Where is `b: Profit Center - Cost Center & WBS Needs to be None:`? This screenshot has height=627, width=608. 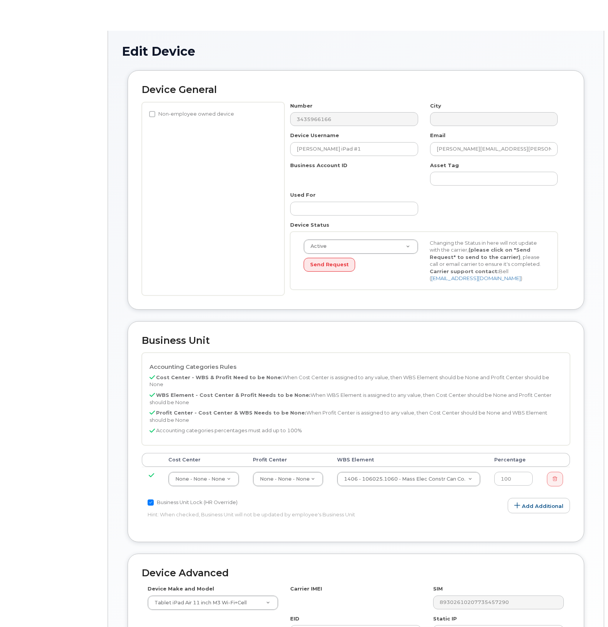
b: Profit Center - Cost Center & WBS Needs to be None: is located at coordinates (231, 413).